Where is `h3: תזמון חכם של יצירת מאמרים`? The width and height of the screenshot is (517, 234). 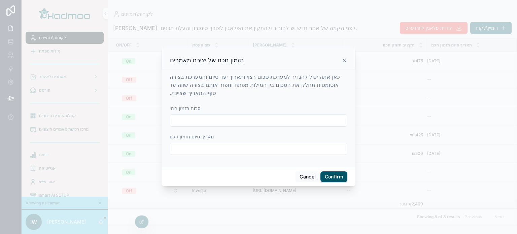
h3: תזמון חכם של יצירת מאמרים is located at coordinates (207, 60).